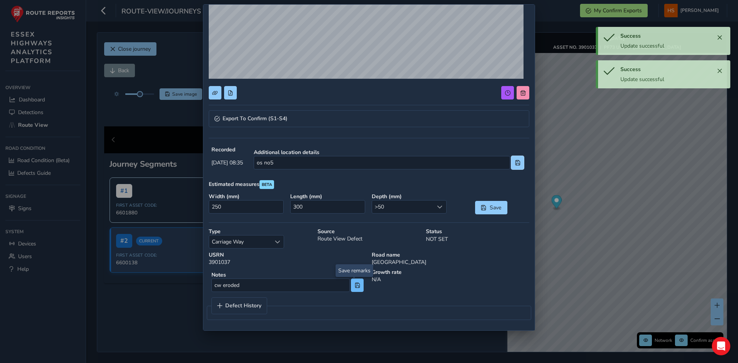 The image size is (738, 363). What do you see at coordinates (234, 184) in the screenshot?
I see `strong: Estimated measures` at bounding box center [234, 184].